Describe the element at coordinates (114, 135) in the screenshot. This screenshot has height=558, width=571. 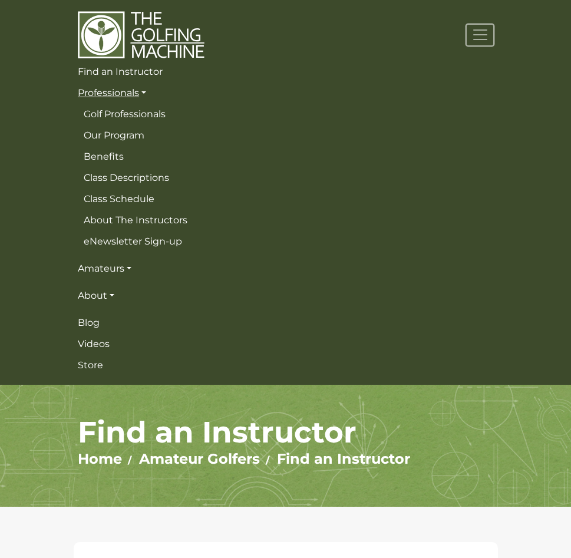
I see `span: Our Program` at that location.